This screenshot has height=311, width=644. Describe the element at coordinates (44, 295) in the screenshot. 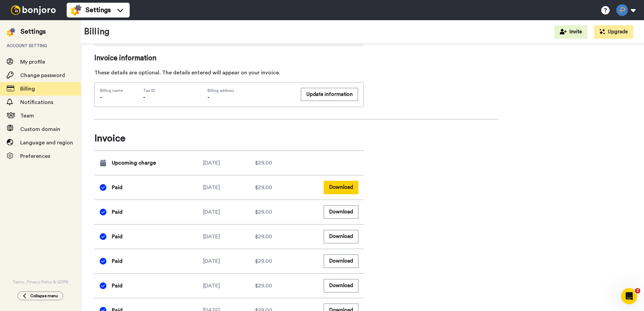

I see `span: Collapse menu` at that location.